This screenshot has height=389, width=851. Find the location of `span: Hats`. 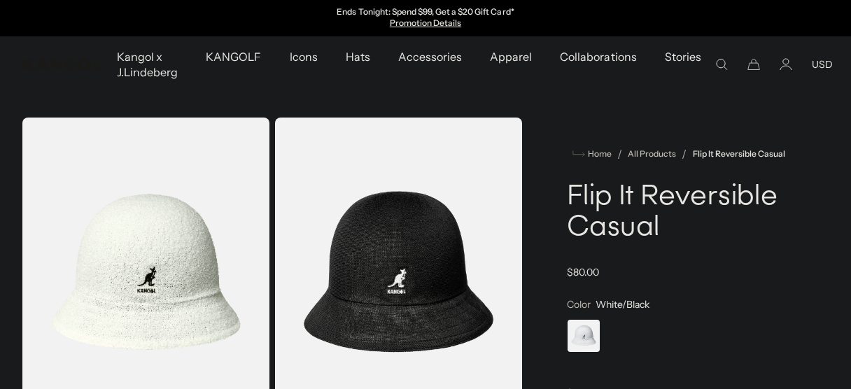

span: Hats is located at coordinates (357, 57).